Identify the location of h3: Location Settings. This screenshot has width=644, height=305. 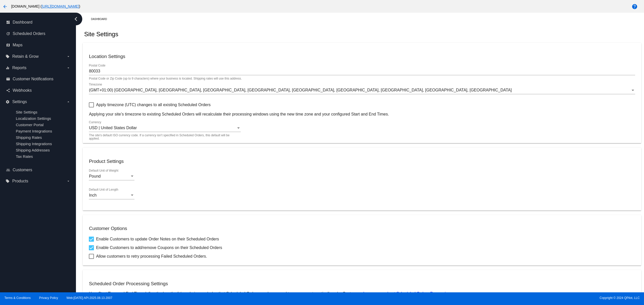
(362, 56).